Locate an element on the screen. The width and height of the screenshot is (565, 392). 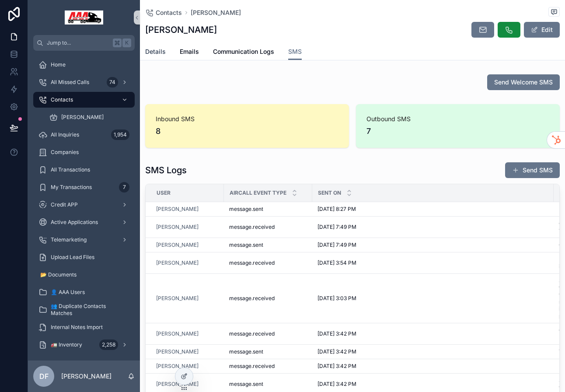
span: Internal Notes Import is located at coordinates (77, 327).